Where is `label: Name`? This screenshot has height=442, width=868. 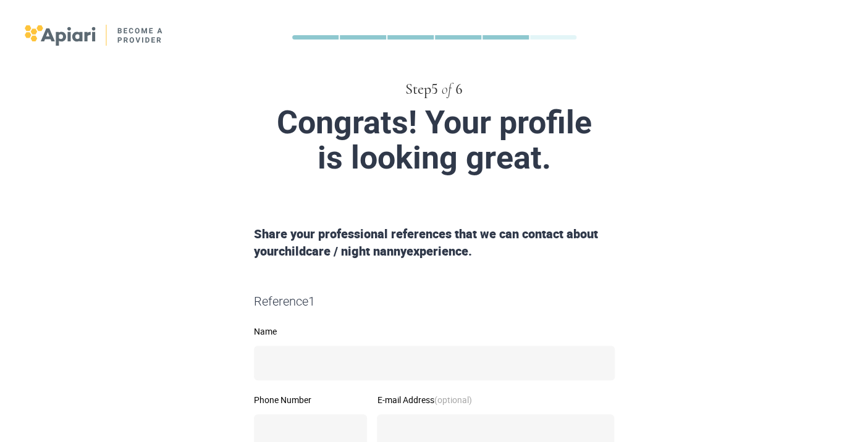 label: Name is located at coordinates (434, 332).